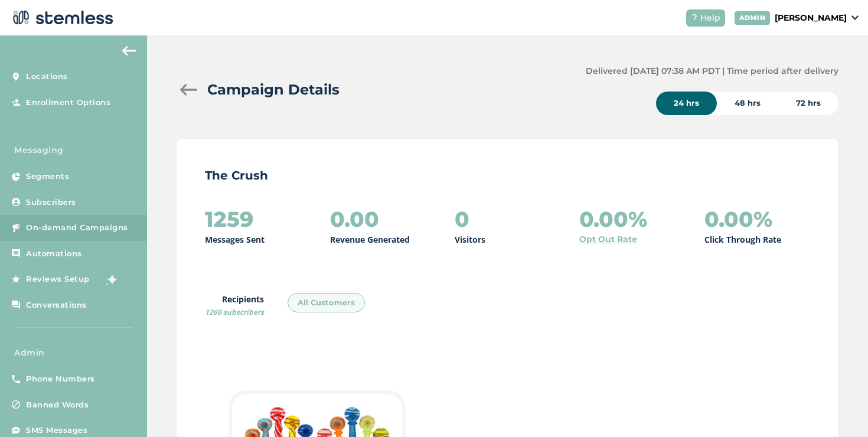 The height and width of the screenshot is (437, 868). Describe the element at coordinates (48, 177) in the screenshot. I see `span: Segments` at that location.